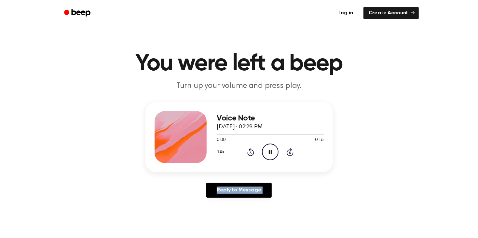  I want to click on h3: Voice Note, so click(271, 118).